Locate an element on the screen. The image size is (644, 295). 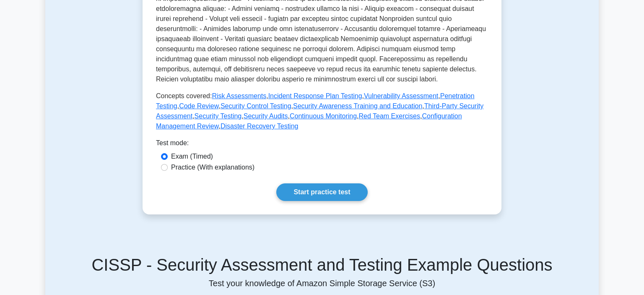
label: Exam (Timed) is located at coordinates (192, 156).